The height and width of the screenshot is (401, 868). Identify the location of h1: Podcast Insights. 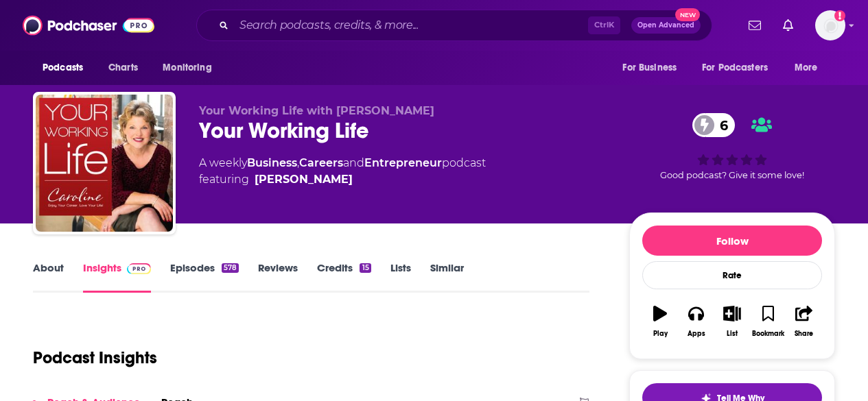
(94, 358).